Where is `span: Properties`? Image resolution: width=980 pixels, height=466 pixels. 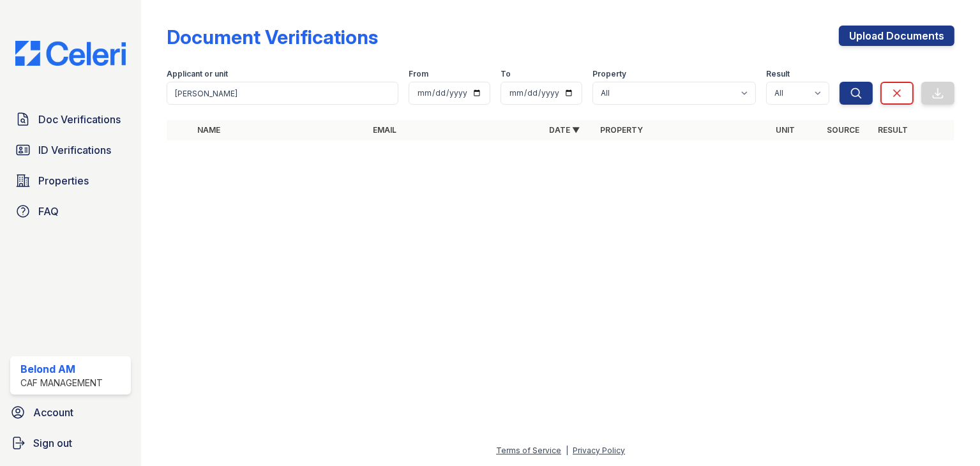
span: Properties is located at coordinates (63, 180).